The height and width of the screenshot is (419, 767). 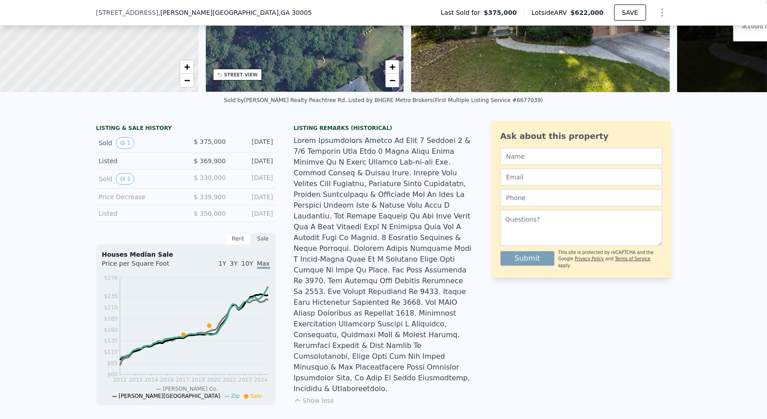 What do you see at coordinates (295, 13) in the screenshot?
I see `span: , GA 30005` at bounding box center [295, 13].